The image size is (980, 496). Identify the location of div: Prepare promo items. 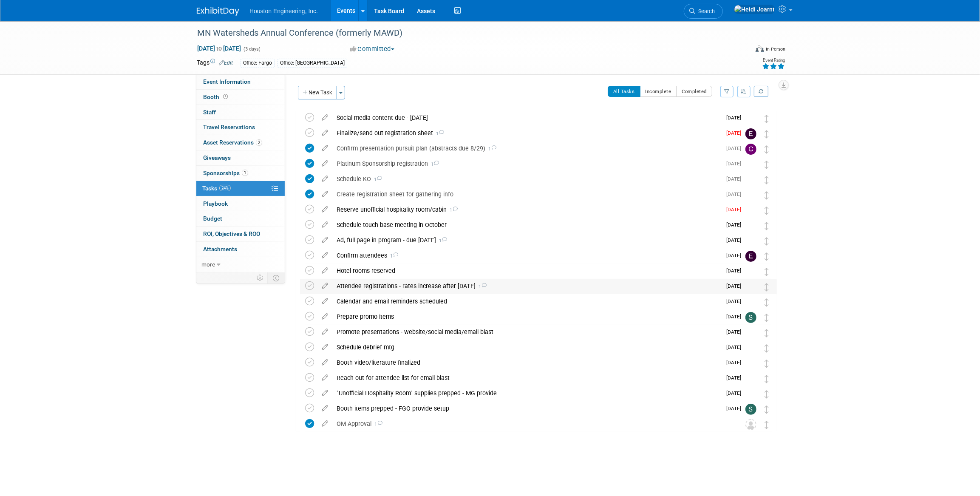
(527, 317).